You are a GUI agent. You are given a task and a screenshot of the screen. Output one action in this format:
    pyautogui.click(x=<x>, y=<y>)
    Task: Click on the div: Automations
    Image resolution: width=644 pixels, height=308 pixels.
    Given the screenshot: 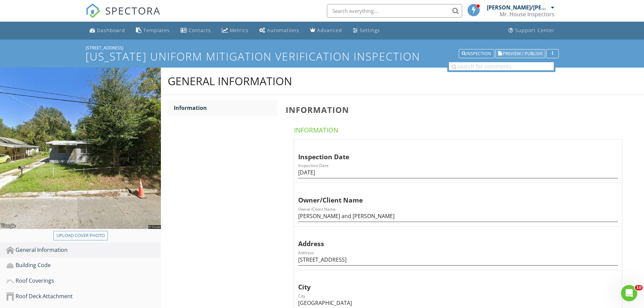 What is the action you would take?
    pyautogui.click(x=283, y=30)
    